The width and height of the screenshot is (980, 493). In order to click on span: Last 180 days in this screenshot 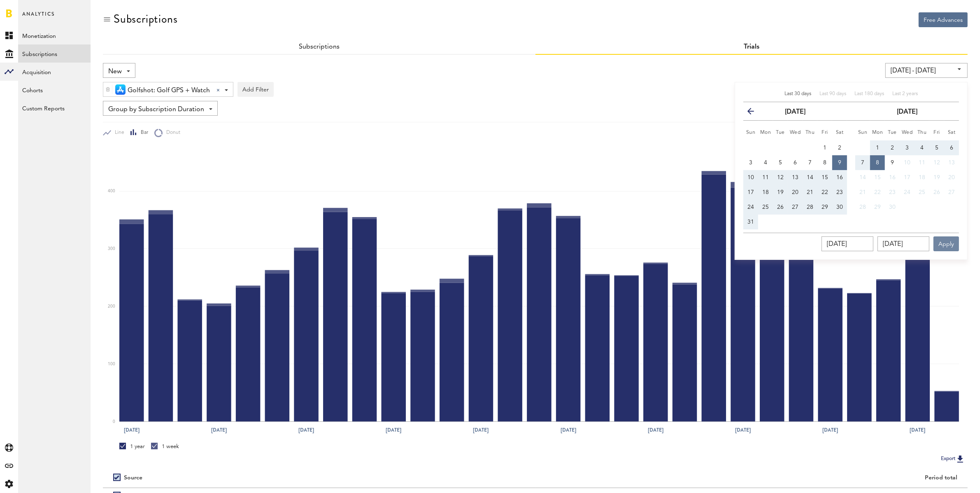, I will do `click(869, 94)`.